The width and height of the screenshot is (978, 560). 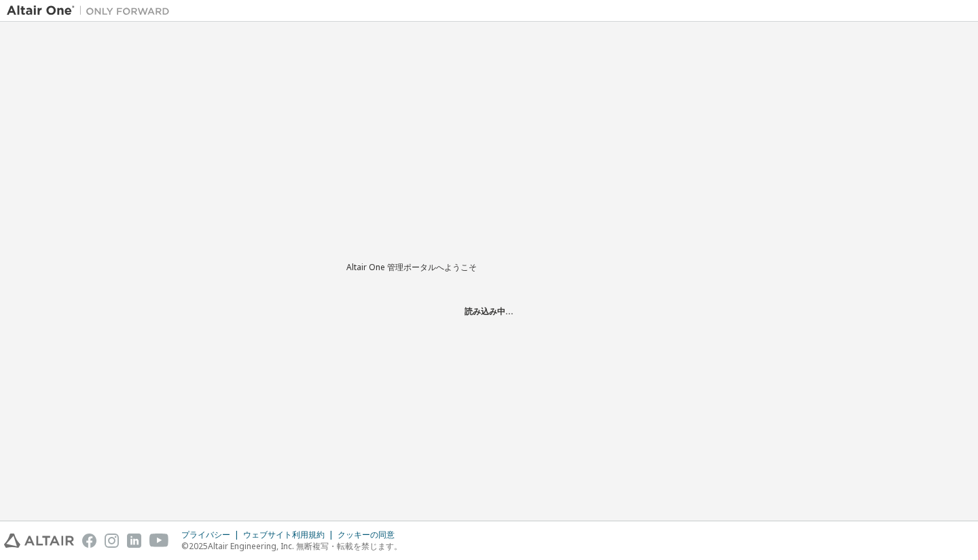 What do you see at coordinates (489, 311) in the screenshot?
I see `font: 読み込み中...` at bounding box center [489, 311].